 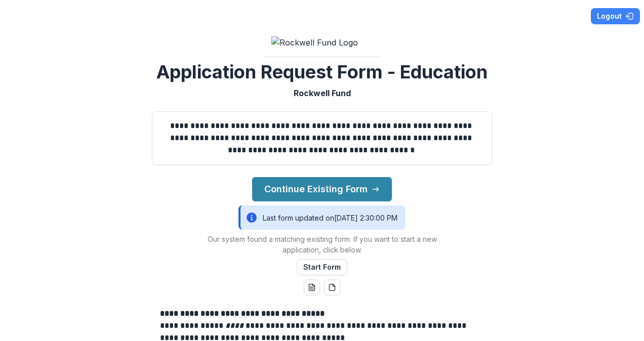 What do you see at coordinates (322, 43) in the screenshot?
I see `img: Rockwell Fund Logo` at bounding box center [322, 43].